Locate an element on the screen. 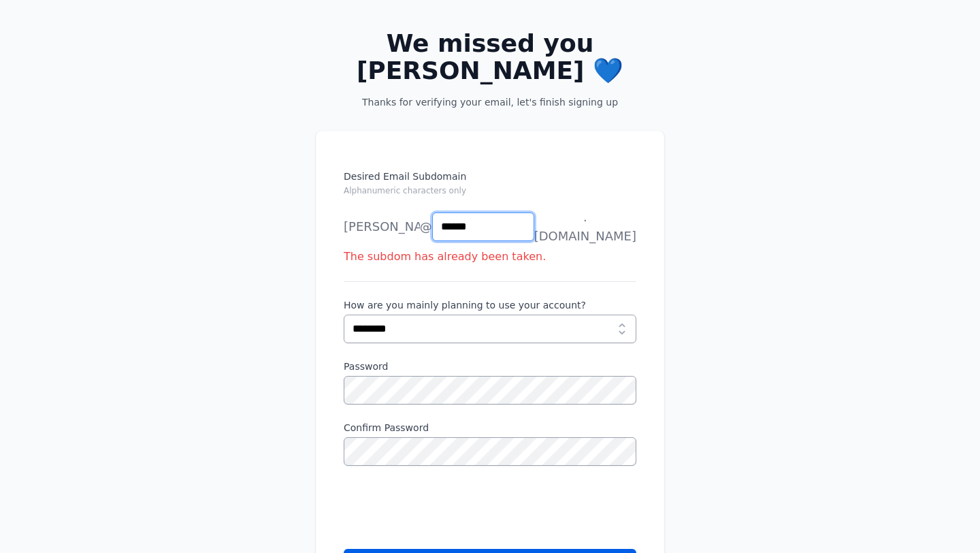 This screenshot has width=980, height=553. label: Desired Email Subdomain is located at coordinates (490, 187).